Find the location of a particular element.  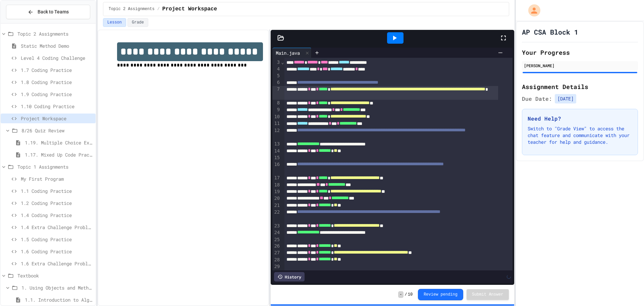

span: 1. Using Objects and Methods is located at coordinates (57, 287).